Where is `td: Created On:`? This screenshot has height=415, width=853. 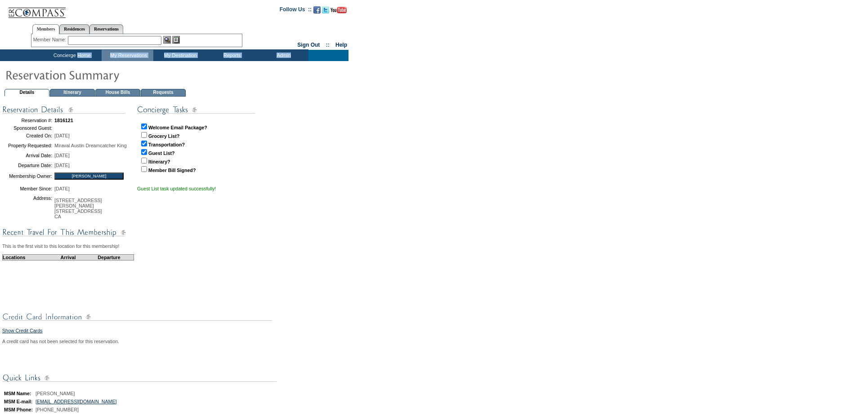 td: Created On: is located at coordinates (27, 136).